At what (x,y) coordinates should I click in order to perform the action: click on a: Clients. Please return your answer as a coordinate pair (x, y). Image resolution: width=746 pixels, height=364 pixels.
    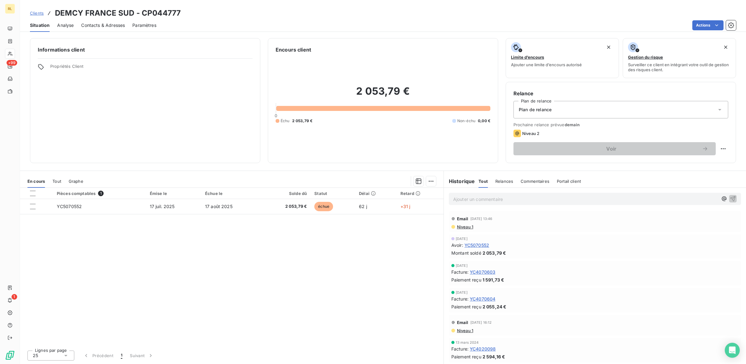
    Looking at the image, I should click on (37, 13).